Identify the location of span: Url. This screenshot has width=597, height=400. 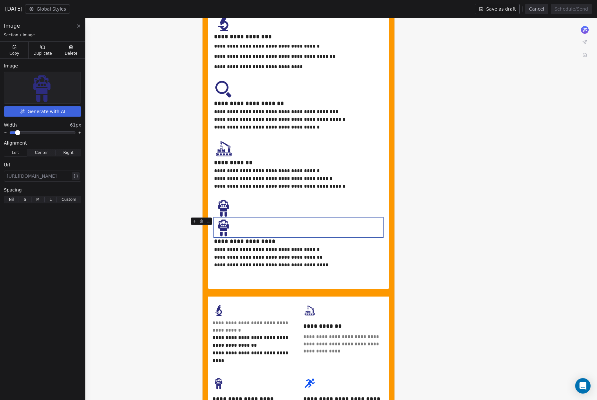
(7, 165).